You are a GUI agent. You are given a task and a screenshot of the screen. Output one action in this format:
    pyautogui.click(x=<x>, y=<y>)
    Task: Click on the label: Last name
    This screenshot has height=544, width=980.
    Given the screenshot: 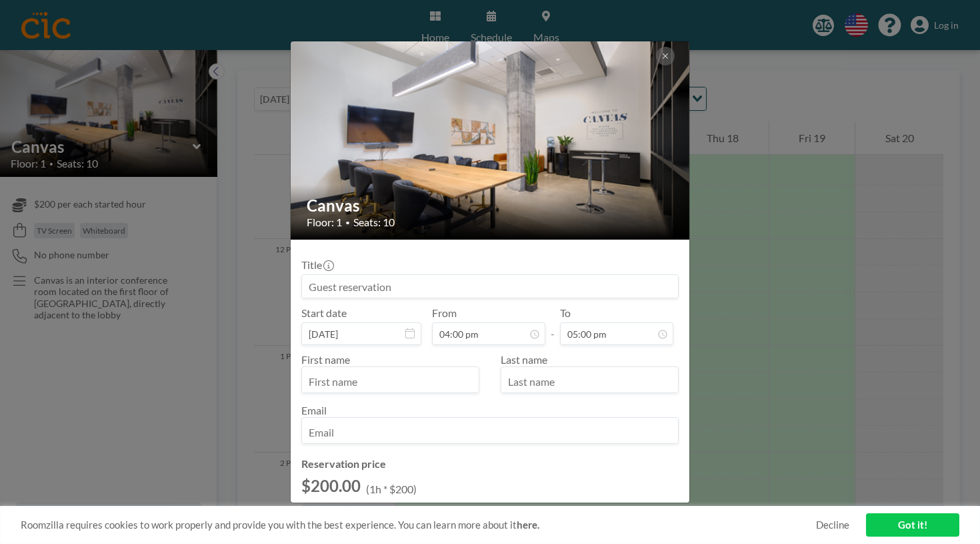 What is the action you would take?
    pyautogui.click(x=524, y=359)
    